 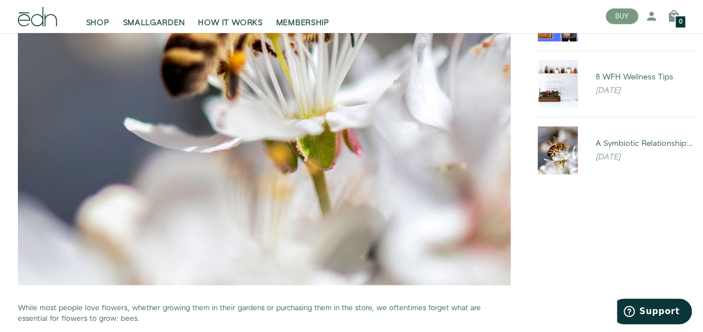 What do you see at coordinates (154, 17) in the screenshot?
I see `a: SMALLGARDEN` at bounding box center [154, 17].